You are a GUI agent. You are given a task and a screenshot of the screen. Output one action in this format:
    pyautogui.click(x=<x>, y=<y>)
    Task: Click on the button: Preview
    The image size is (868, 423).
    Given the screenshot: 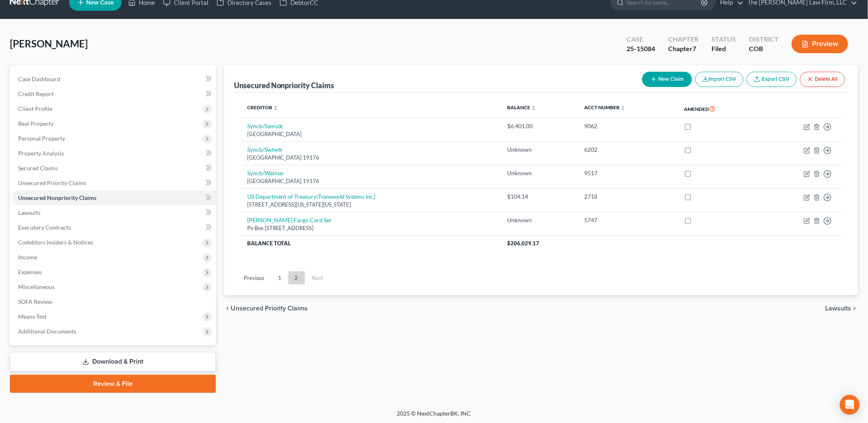 What is the action you would take?
    pyautogui.click(x=820, y=44)
    